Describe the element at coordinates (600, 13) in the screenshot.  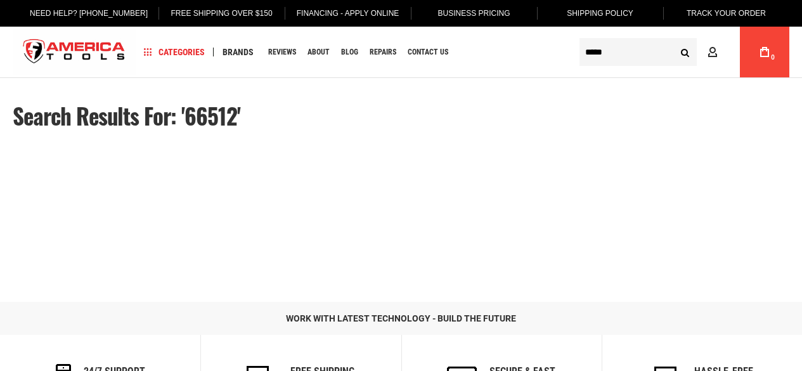
I see `span: Shipping Policy` at that location.